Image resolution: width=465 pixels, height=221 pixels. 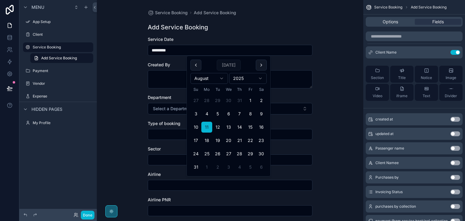 What do you see at coordinates (378, 96) in the screenshot?
I see `span: Video` at bounding box center [378, 96].